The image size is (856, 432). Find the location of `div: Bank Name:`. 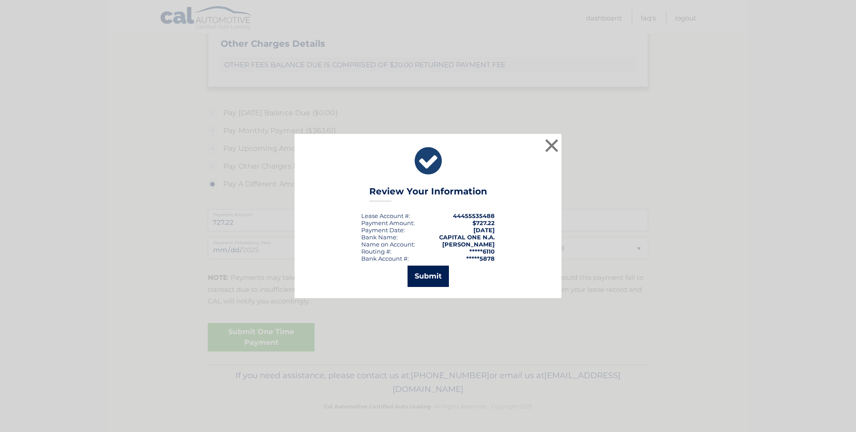

div: Bank Name: is located at coordinates (379, 237).